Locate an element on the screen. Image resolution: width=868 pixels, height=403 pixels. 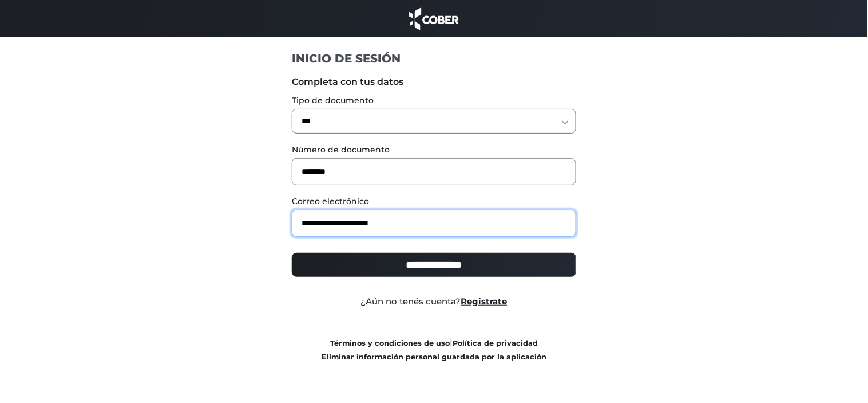
label: Correo electrónico is located at coordinates (434, 201).